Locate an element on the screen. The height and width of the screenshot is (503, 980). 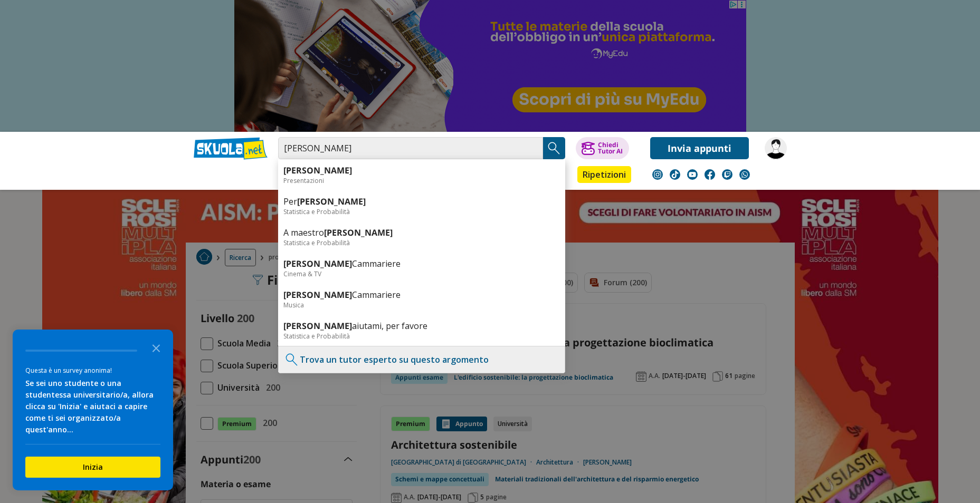
img: facebook is located at coordinates (710, 174).